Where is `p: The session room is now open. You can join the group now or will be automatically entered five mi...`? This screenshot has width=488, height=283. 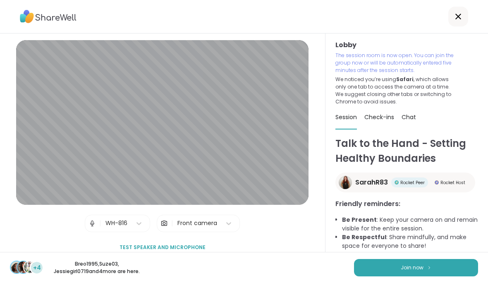 p: The session room is now open. You can join the group now or will be automatically entered five mi... is located at coordinates (395, 63).